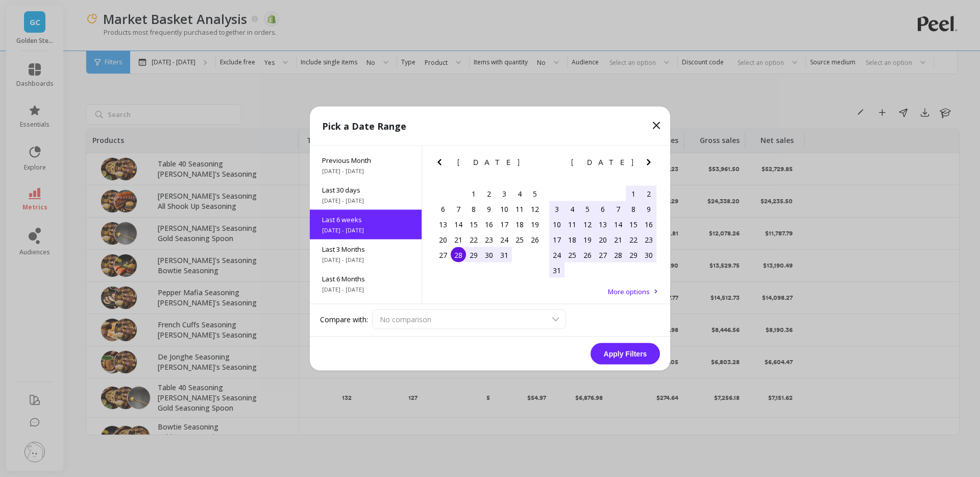 This screenshot has width=980, height=477. I want to click on div: Choose Friday, July 18th, 2025, so click(520, 225).